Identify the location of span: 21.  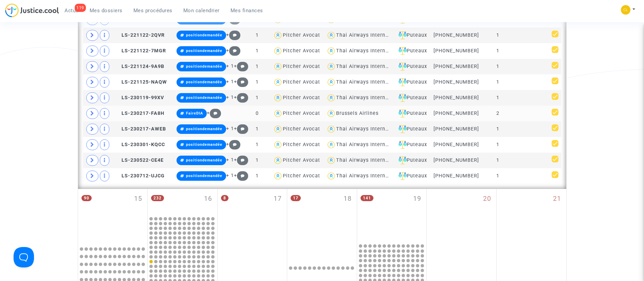
(557, 199).